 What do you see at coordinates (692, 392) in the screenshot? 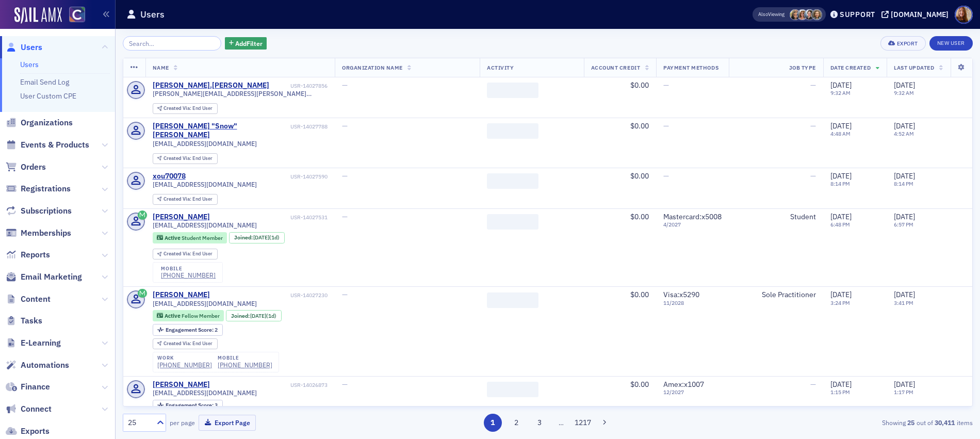
I see `span: 12 / 2027` at bounding box center [692, 392].